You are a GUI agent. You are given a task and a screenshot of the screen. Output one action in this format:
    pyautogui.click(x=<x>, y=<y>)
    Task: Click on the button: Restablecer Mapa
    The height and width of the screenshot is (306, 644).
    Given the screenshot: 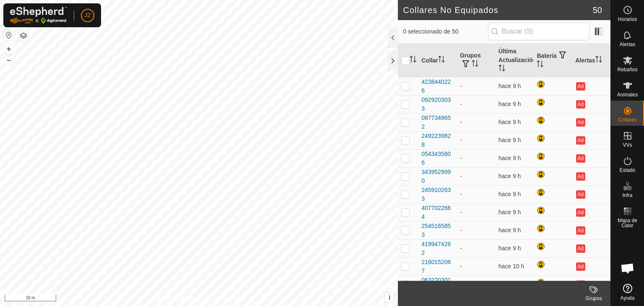 What is the action you would take?
    pyautogui.click(x=9, y=35)
    